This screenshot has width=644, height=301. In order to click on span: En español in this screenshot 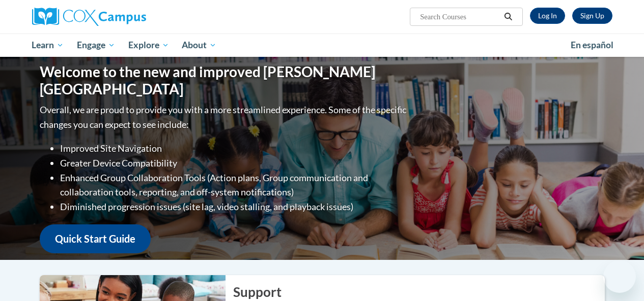, I will do `click(592, 45)`.